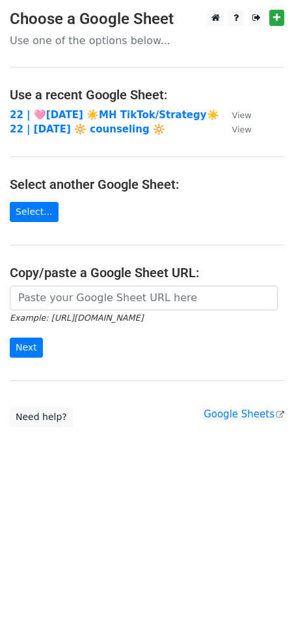 Image resolution: width=294 pixels, height=644 pixels. Describe the element at coordinates (147, 273) in the screenshot. I see `h4: Copy/paste a Google Sheet URL:` at that location.